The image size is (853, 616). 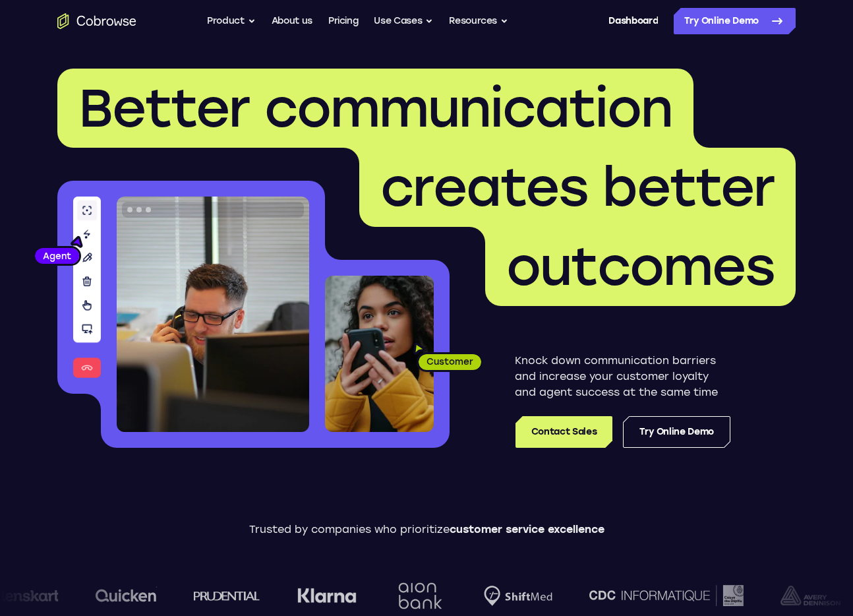 What do you see at coordinates (325, 596) in the screenshot?
I see `img: Klarna` at bounding box center [325, 596].